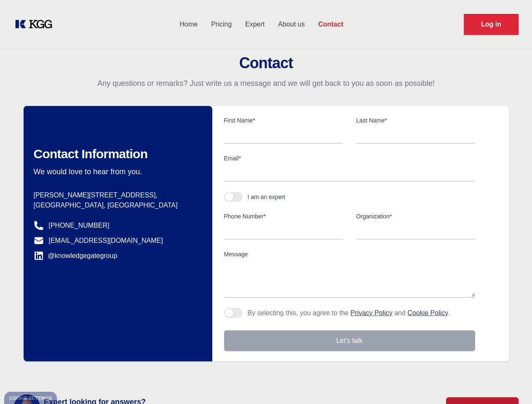 This screenshot has height=404, width=532. I want to click on a: Pricing, so click(221, 25).